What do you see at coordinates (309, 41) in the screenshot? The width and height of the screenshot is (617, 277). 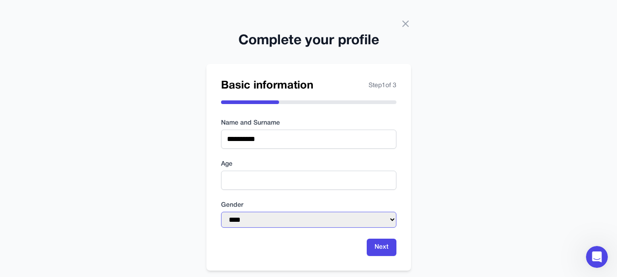 I see `h2: Complete your profile` at bounding box center [309, 41].